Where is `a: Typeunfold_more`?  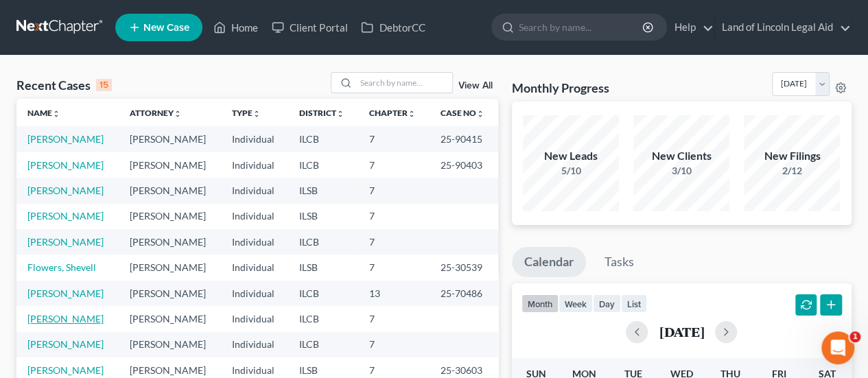 a: Typeunfold_more is located at coordinates (247, 113).